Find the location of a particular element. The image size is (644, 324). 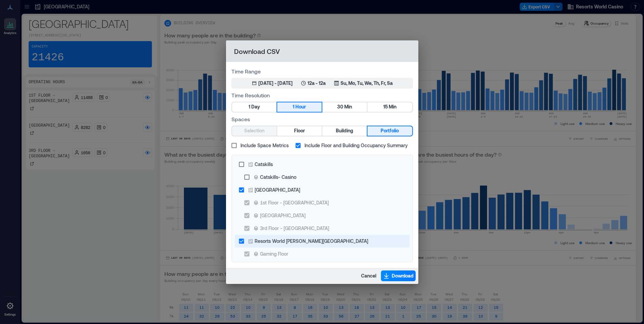

span: Include Space Metrics is located at coordinates (264, 145).